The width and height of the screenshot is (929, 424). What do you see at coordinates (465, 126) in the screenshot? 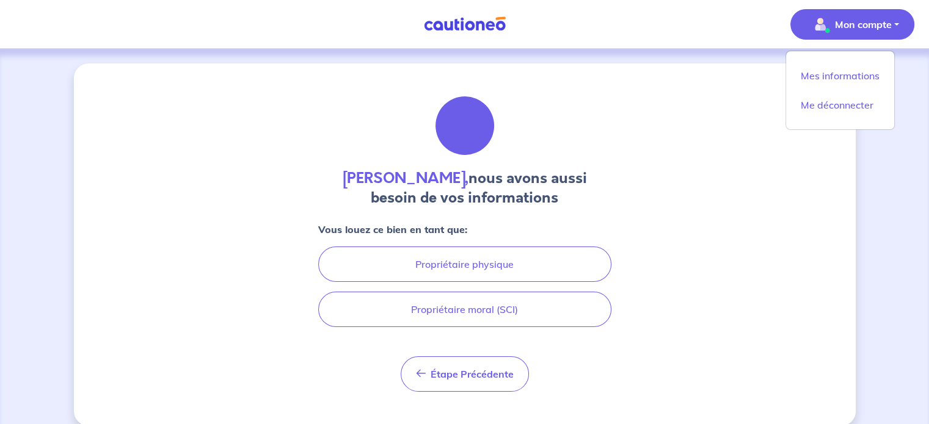
I see `img: illu_document_signature.svg` at bounding box center [465, 126].